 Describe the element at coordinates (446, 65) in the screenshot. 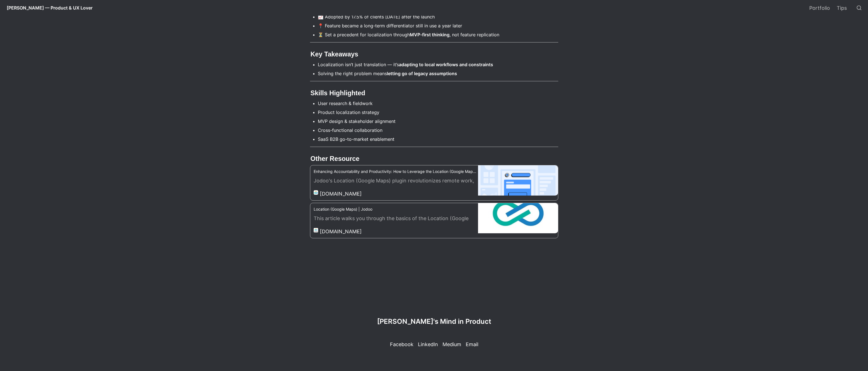

I see `strong: adapting to local workflows and constraints` at that location.